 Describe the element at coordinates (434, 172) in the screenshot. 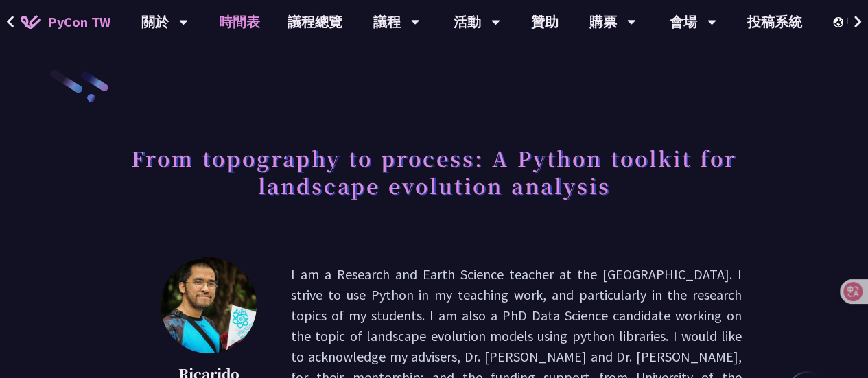

I see `h1: From topography to process: A Python toolkit for landscape evolution analysis` at that location.